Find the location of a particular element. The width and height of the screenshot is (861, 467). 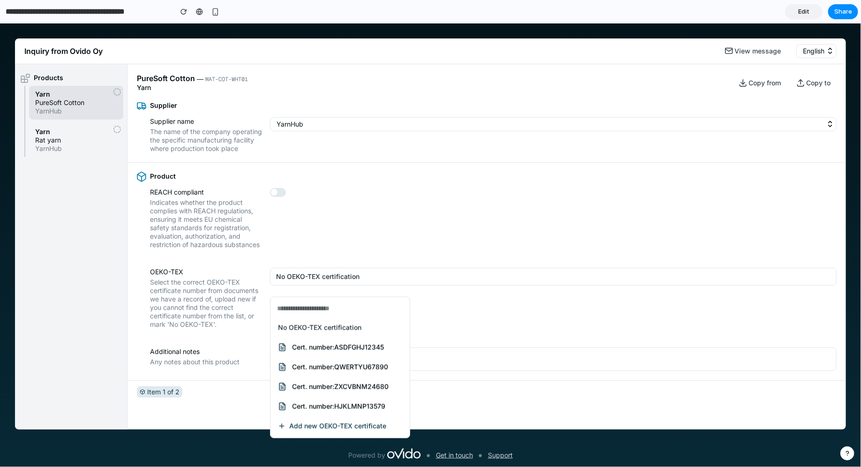

a: Edit is located at coordinates (804, 12).